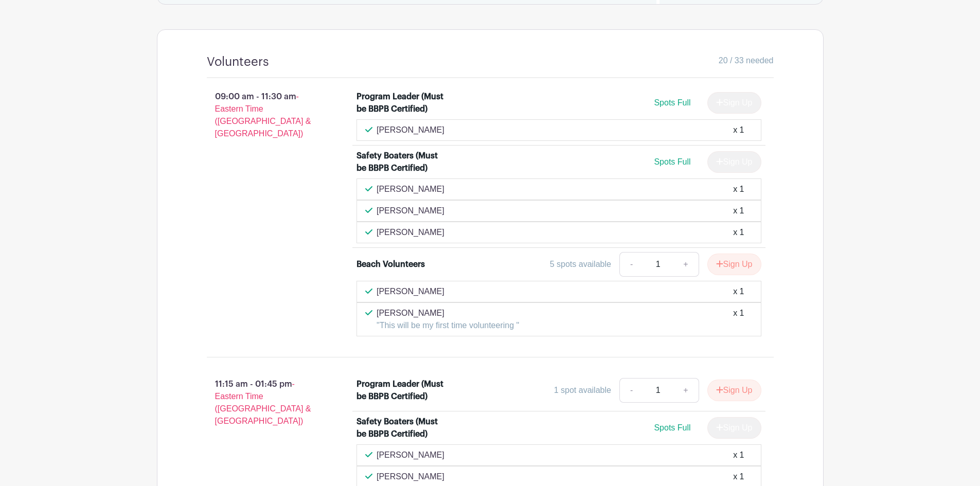  What do you see at coordinates (391, 264) in the screenshot?
I see `div: Beach Volunteers` at bounding box center [391, 264].